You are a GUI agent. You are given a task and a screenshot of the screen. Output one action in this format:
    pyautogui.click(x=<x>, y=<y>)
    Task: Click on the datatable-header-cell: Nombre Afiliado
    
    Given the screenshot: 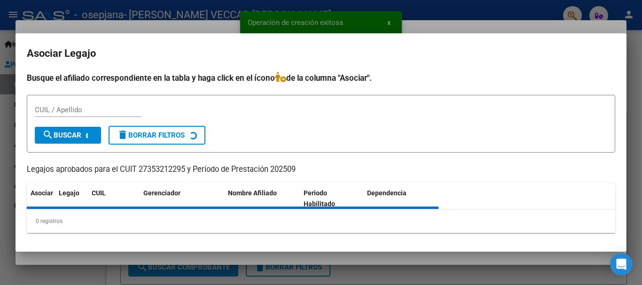 What is the action you would take?
    pyautogui.click(x=262, y=199)
    